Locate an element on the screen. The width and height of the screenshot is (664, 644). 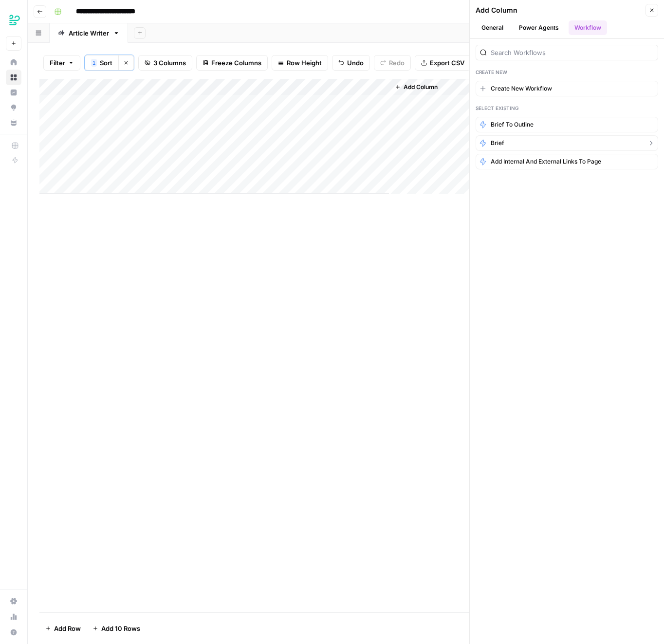
a: Browse is located at coordinates (14, 78).